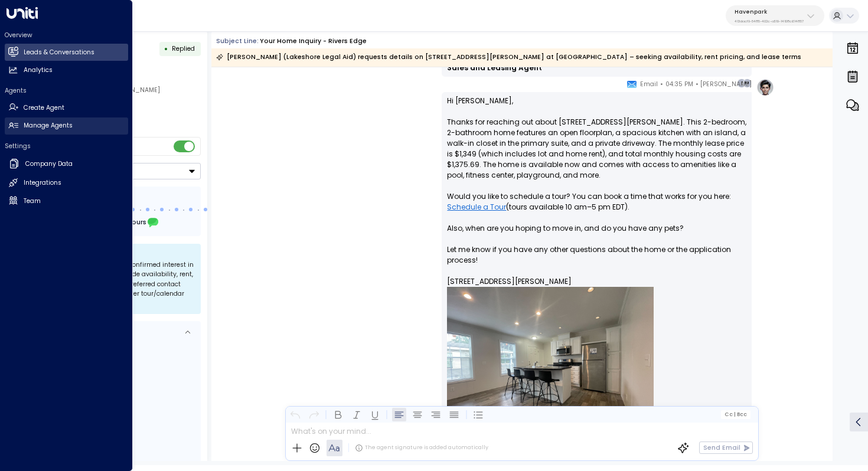 The width and height of the screenshot is (868, 471). I want to click on img: profile-logo.png, so click(765, 87).